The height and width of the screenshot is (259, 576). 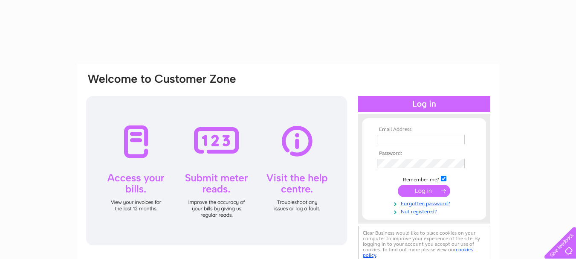 I want to click on a: Forgotten password?, so click(x=425, y=203).